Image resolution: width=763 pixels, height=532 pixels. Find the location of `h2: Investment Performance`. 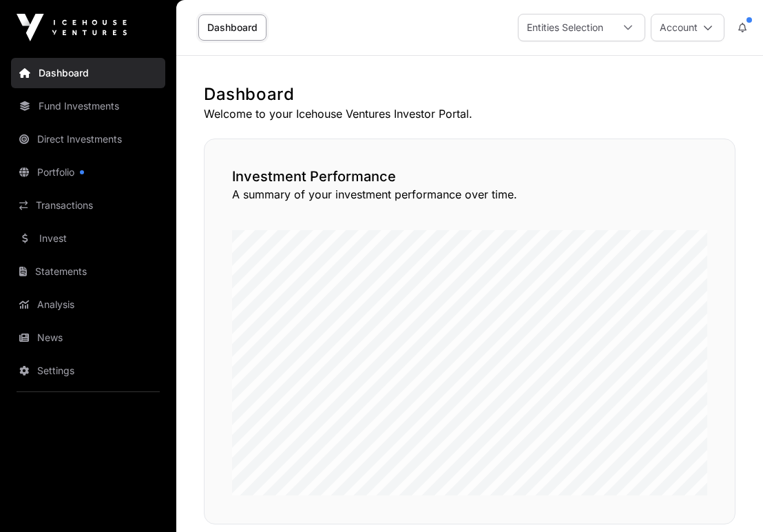

h2: Investment Performance is located at coordinates (469, 176).